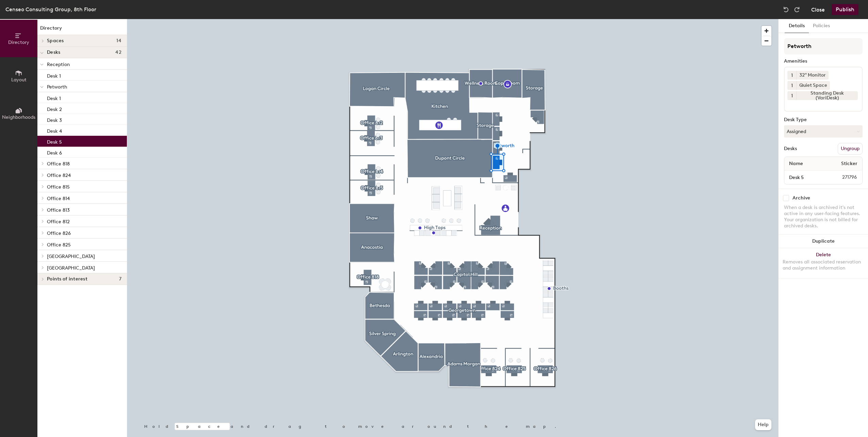  Describe the element at coordinates (787, 10) in the screenshot. I see `img: Undo` at that location.